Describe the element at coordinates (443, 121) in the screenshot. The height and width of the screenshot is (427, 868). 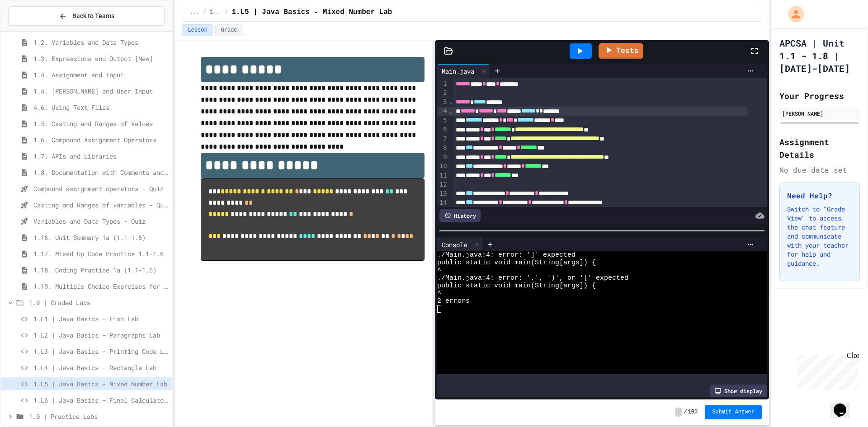
I see `div: 5` at that location.